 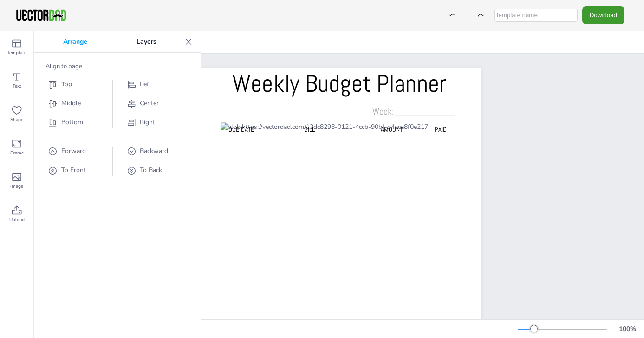 I want to click on button: Download, so click(x=603, y=15).